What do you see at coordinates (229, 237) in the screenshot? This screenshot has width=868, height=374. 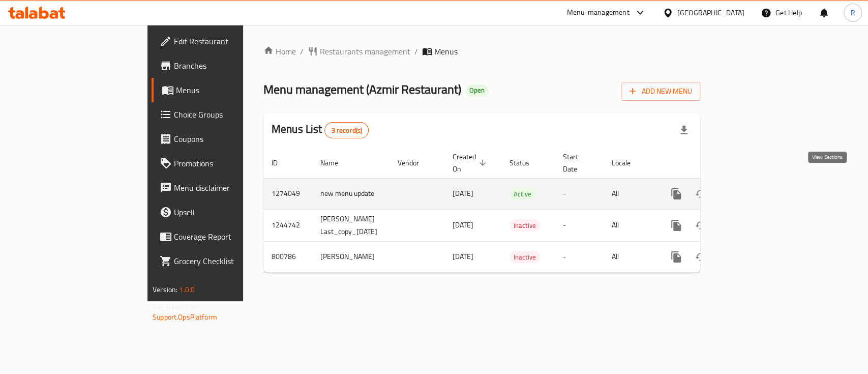 I see `span: Coverage Report` at bounding box center [229, 237].